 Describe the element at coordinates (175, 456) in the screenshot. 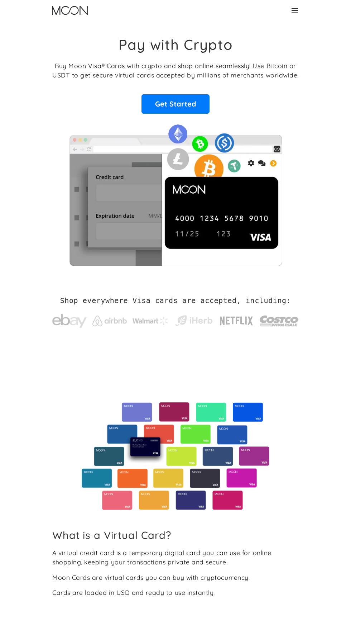

I see `img: Virtual cards from Moon` at that location.